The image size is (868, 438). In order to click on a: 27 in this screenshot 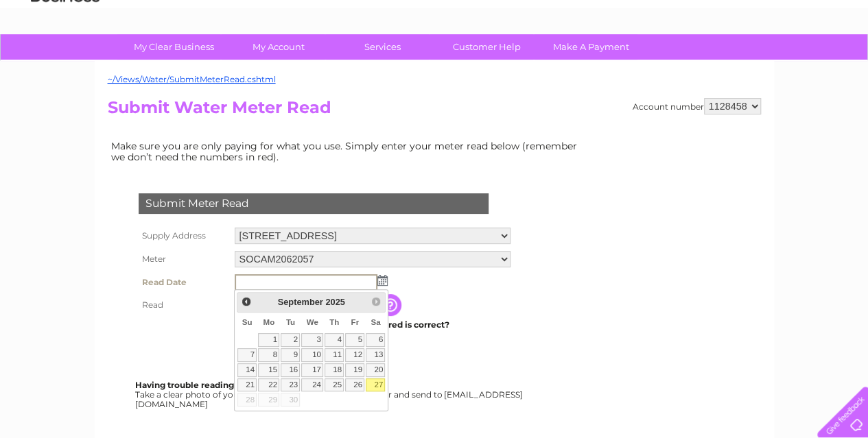, I will do `click(376, 385)`.